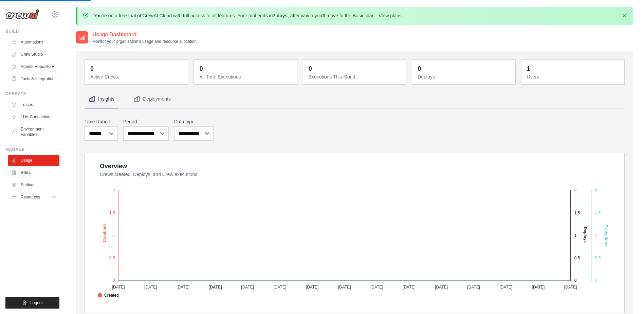  I want to click on div: Manage, so click(32, 149).